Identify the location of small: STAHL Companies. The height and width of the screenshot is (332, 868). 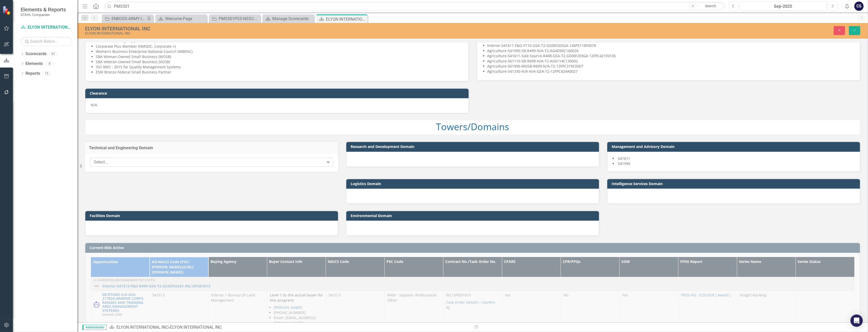
(44, 15).